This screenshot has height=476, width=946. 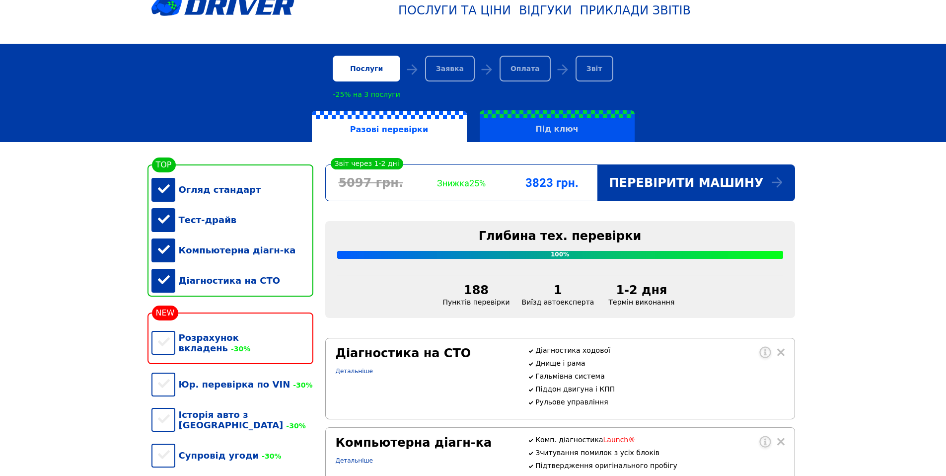 I want to click on div: Тест-драйв, so click(x=232, y=219).